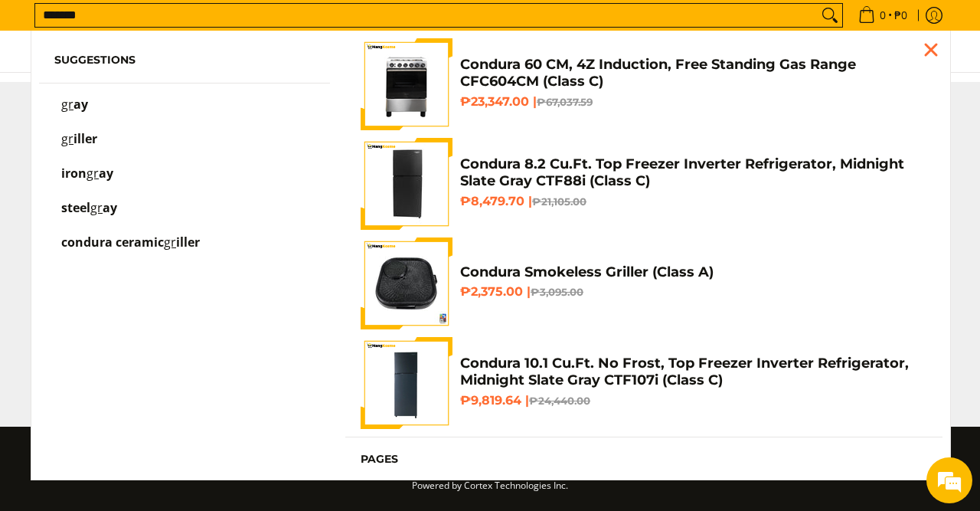 The height and width of the screenshot is (511, 980). I want to click on del: ₱21,105.00, so click(559, 201).